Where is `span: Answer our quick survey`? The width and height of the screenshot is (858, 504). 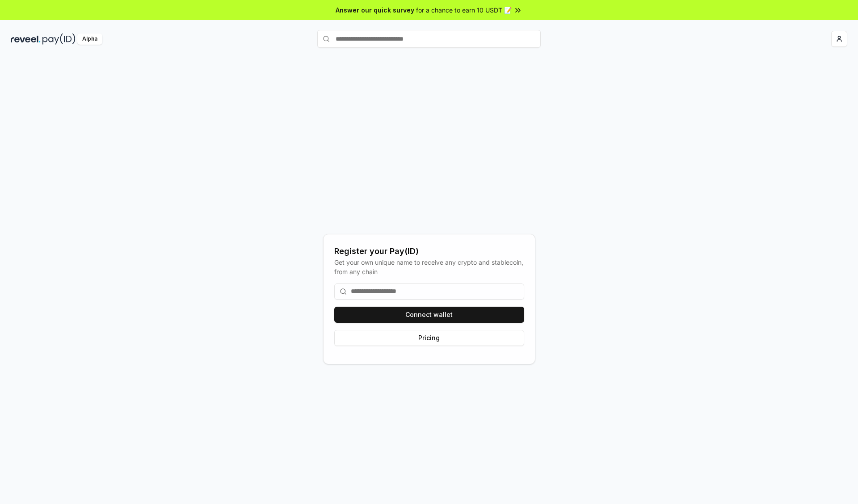
span: Answer our quick survey is located at coordinates (375, 10).